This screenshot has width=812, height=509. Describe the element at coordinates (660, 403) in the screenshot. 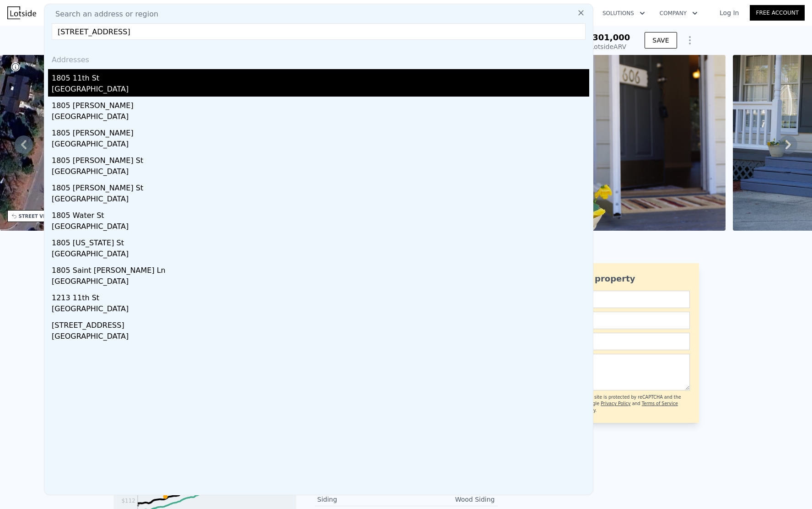

I see `a: Terms of Service` at that location.